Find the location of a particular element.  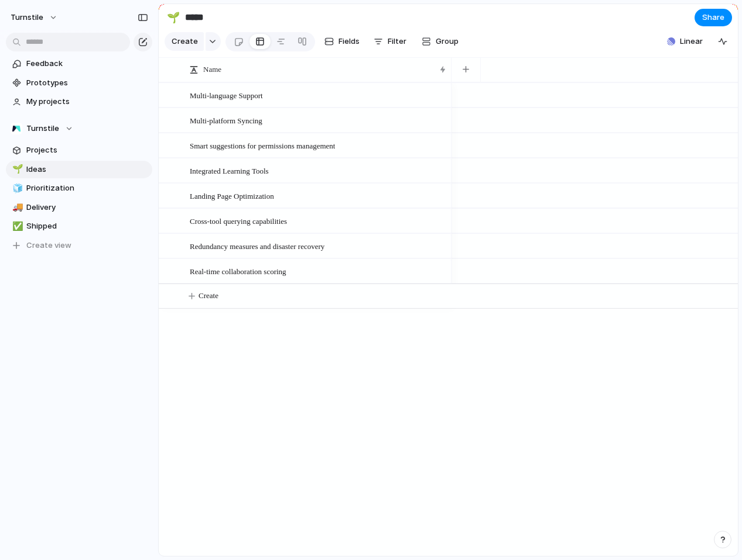

span: Feedback is located at coordinates (88, 64).